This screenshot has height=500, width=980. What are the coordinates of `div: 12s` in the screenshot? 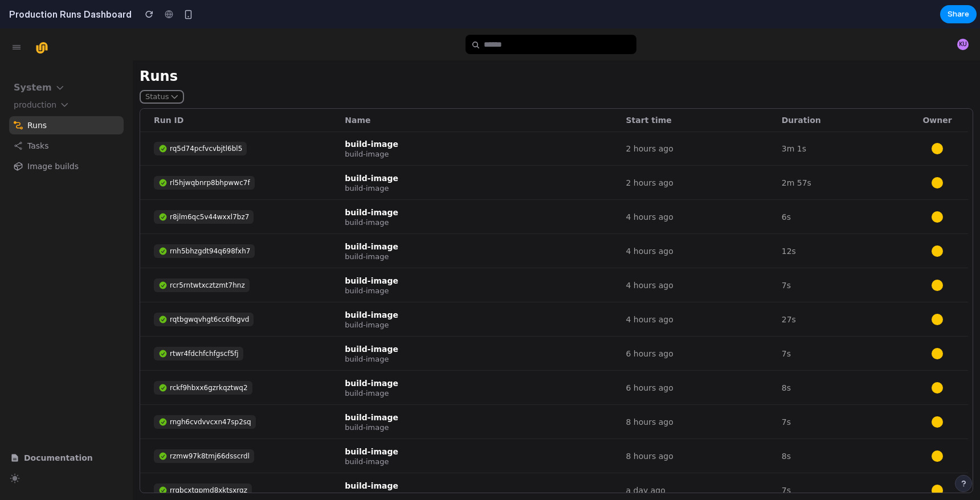 It's located at (788, 223).